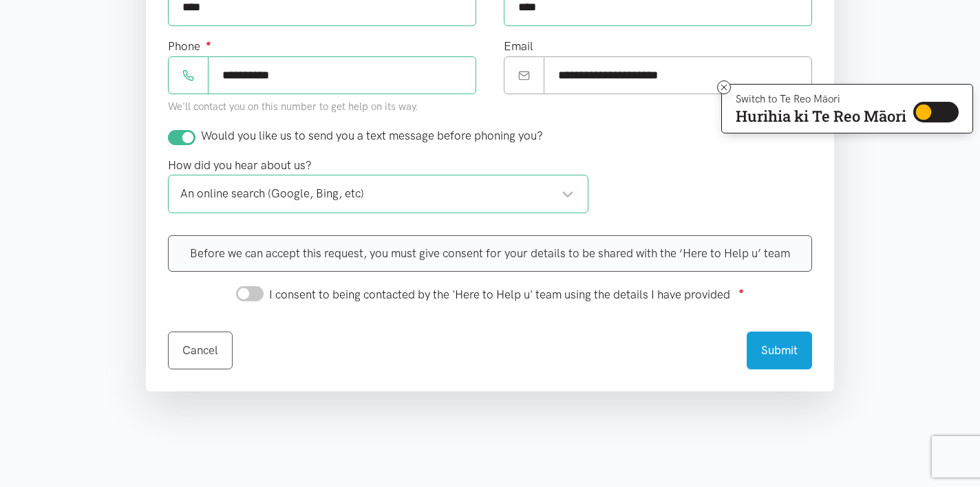 Image resolution: width=980 pixels, height=487 pixels. What do you see at coordinates (342, 75) in the screenshot?
I see `input: Phone number` at bounding box center [342, 75].